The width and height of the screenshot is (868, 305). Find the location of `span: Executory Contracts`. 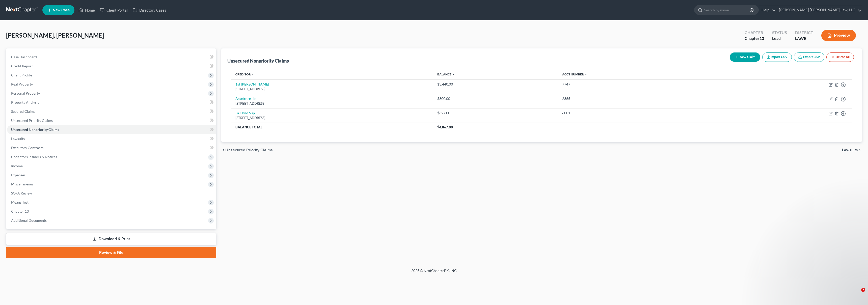

span: Executory Contracts is located at coordinates (27, 148).